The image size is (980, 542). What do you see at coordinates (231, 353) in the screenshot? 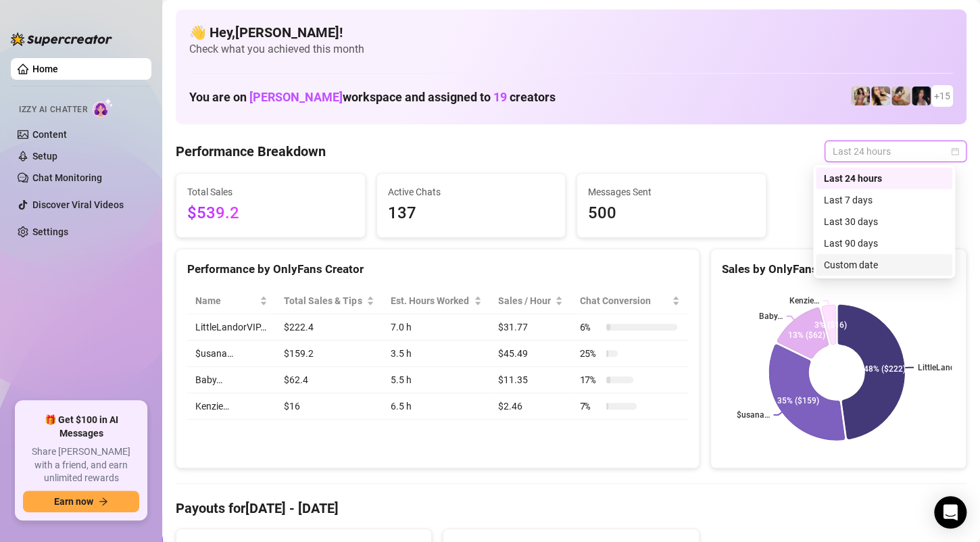
I see `td: $usana…` at bounding box center [231, 353].